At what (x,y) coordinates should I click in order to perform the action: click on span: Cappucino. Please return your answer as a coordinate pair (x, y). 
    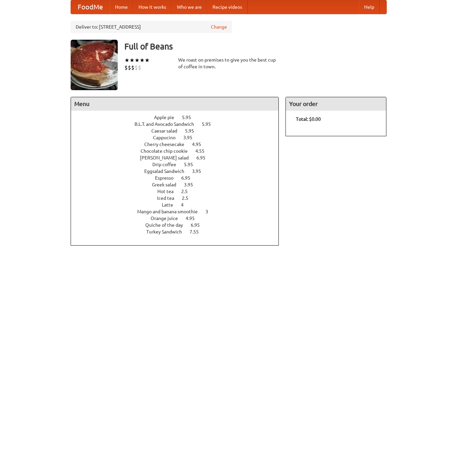
    Looking at the image, I should click on (167, 138).